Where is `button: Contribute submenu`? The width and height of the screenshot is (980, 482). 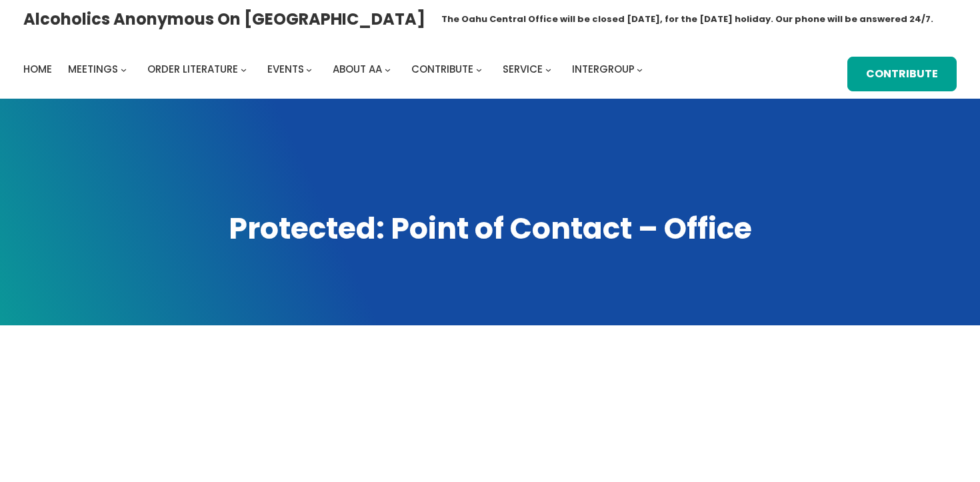
button: Contribute submenu is located at coordinates (479, 69).